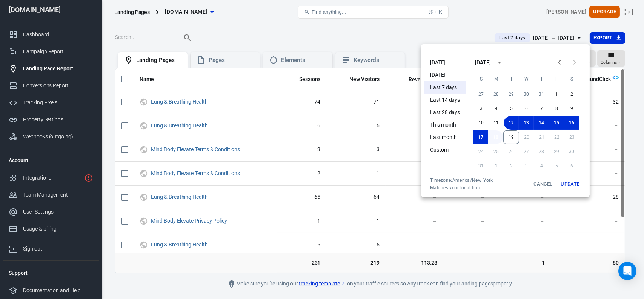 Image resolution: width=644 pixels, height=299 pixels. What do you see at coordinates (571, 79) in the screenshot?
I see `span: Saturday` at bounding box center [571, 79].